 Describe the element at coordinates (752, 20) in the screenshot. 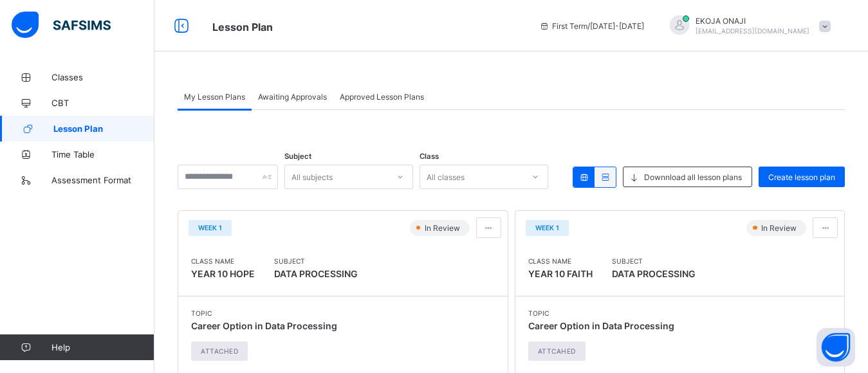

I see `span: EKOJA ONAJI` at that location.